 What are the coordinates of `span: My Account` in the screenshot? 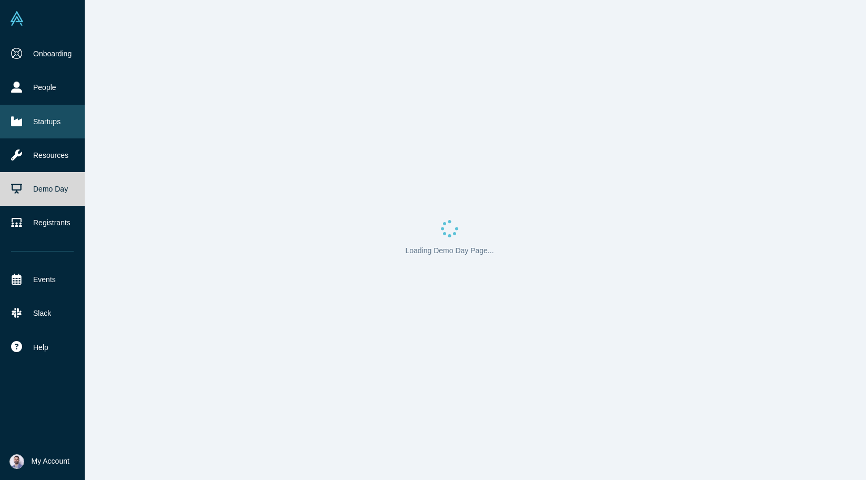 It's located at (50, 461).